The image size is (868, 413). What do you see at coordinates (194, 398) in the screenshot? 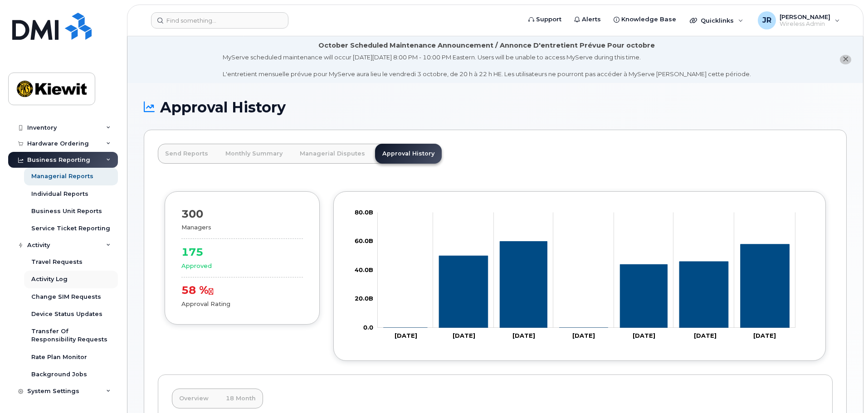
I see `a: Overview` at bounding box center [194, 398].